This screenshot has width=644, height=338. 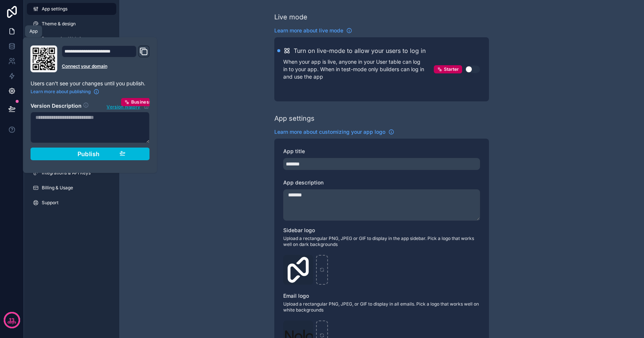 What do you see at coordinates (71, 23) in the screenshot?
I see `a: Theme & design` at bounding box center [71, 23].